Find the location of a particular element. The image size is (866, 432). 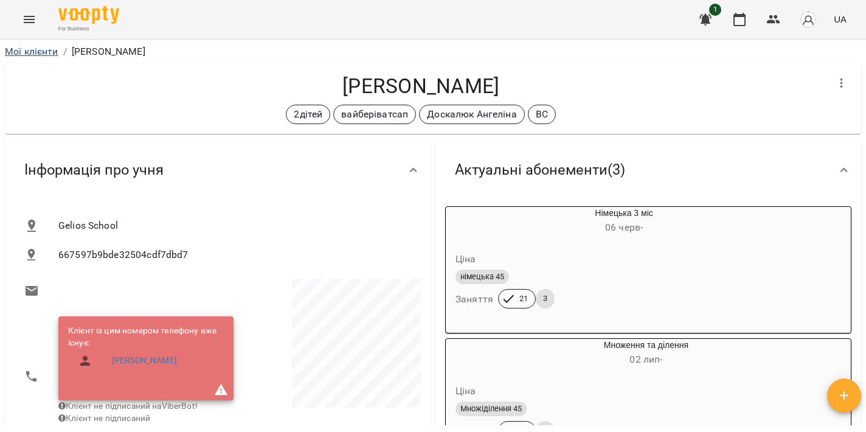

p: Доскалюк Ангеліна is located at coordinates (472, 114).